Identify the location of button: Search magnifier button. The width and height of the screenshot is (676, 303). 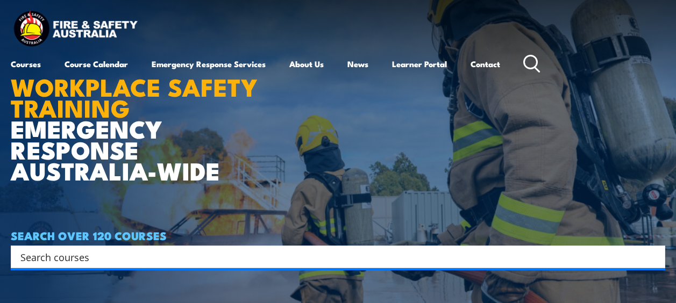
(654, 257).